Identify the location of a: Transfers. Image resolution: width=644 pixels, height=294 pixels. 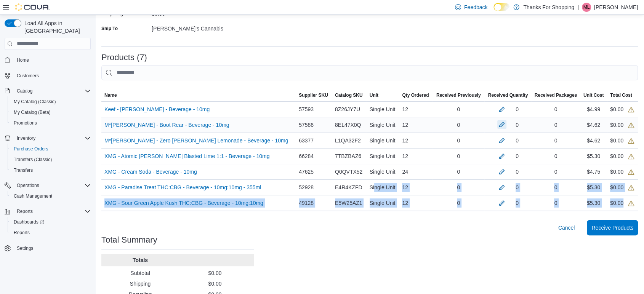
(23, 170).